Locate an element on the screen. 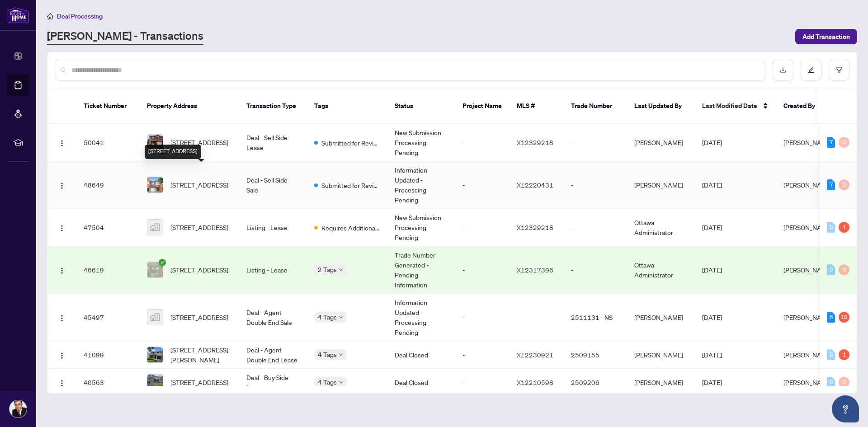 The height and width of the screenshot is (427, 868). span: edit is located at coordinates (811, 70).